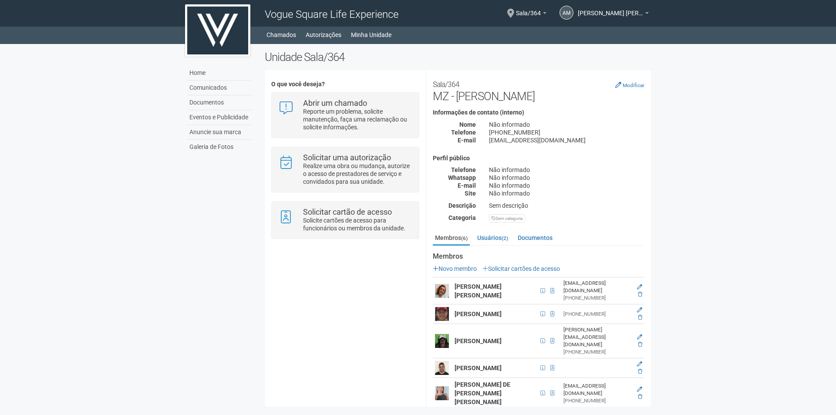 This screenshot has height=415, width=836. I want to click on small: (6), so click(464, 238).